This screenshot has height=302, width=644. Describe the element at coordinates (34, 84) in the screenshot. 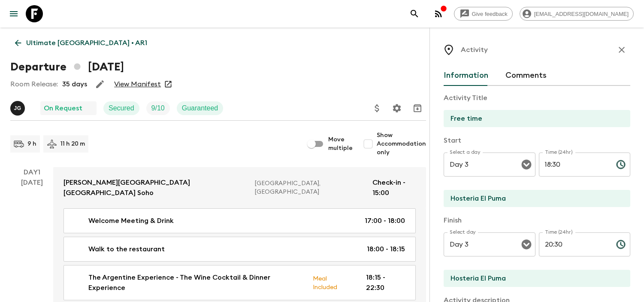

I see `p: Room Release:` at that location.